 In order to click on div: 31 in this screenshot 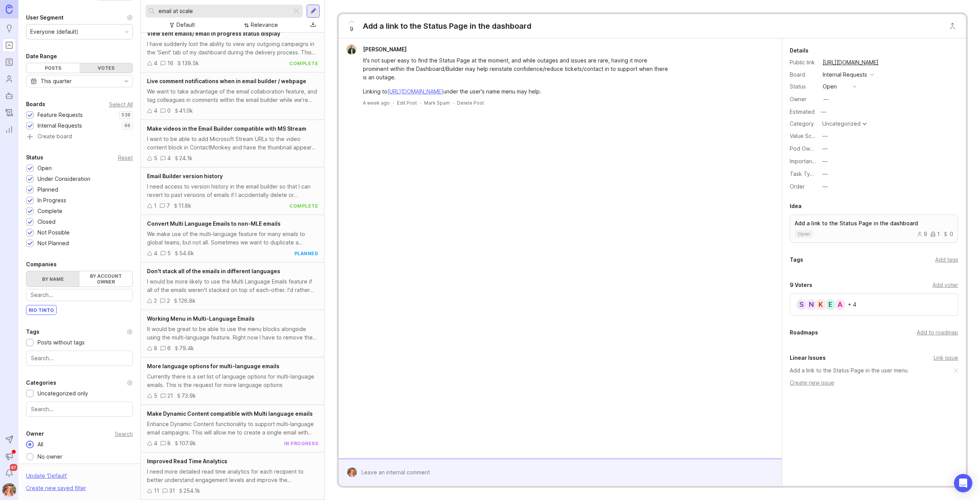, I will do `click(172, 491)`.